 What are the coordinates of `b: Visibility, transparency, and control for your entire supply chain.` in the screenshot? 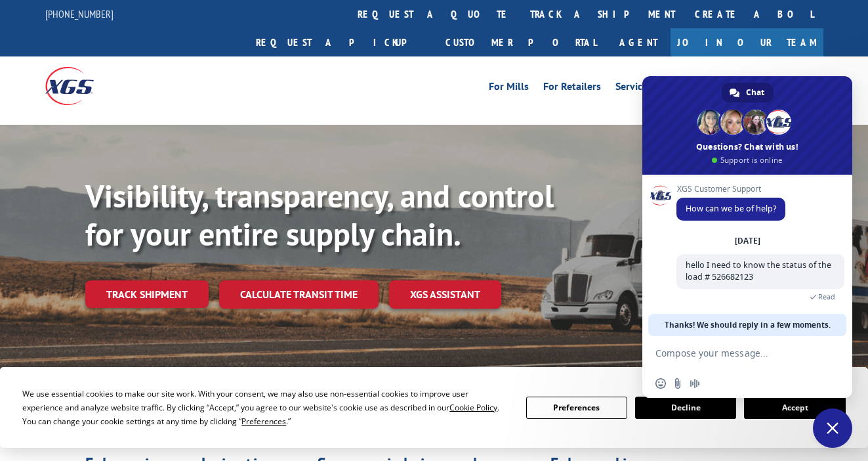 It's located at (320, 214).